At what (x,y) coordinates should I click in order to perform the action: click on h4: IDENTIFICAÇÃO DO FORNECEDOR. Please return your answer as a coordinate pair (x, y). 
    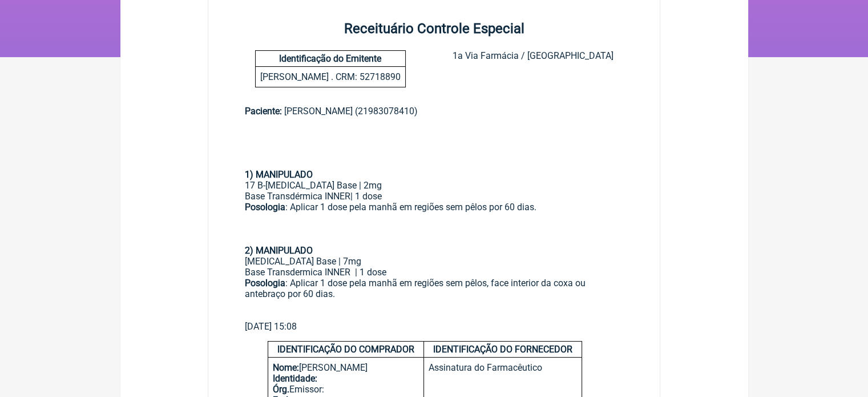
    Looking at the image, I should click on (503, 349).